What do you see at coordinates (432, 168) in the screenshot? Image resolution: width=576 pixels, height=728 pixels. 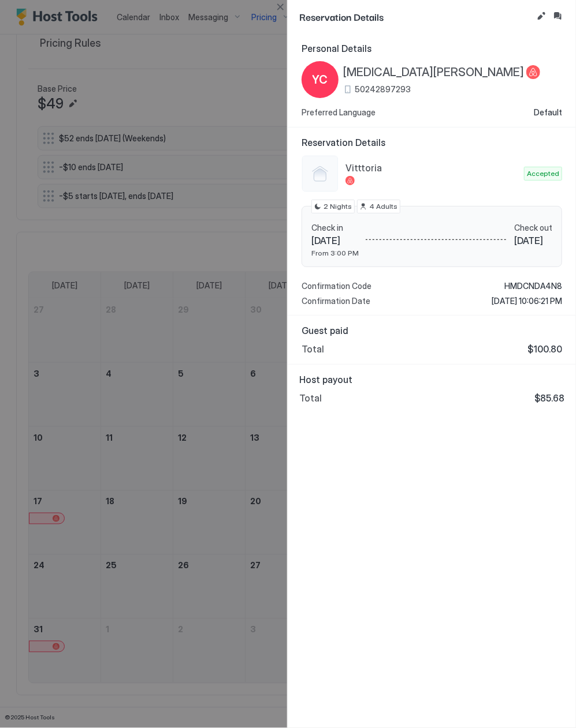 I see `span: Vitttoria` at bounding box center [432, 168].